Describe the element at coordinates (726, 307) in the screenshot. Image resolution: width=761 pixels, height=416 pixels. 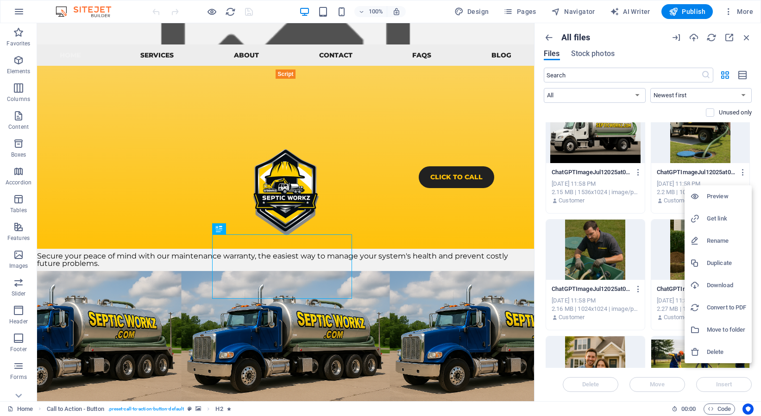
I see `h6: Convert to PDF` at that location.